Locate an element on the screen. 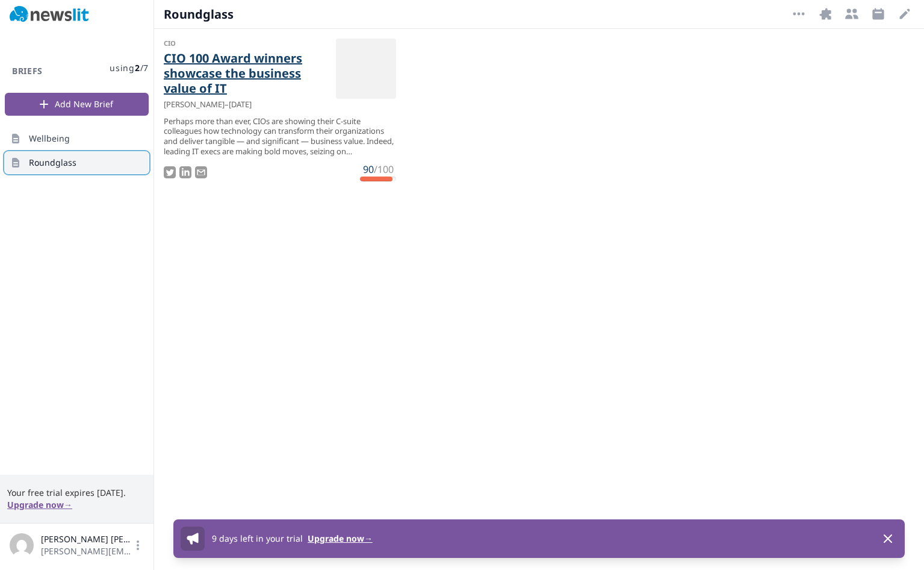 Image resolution: width=924 pixels, height=570 pixels. img: Email story is located at coordinates (201, 172).